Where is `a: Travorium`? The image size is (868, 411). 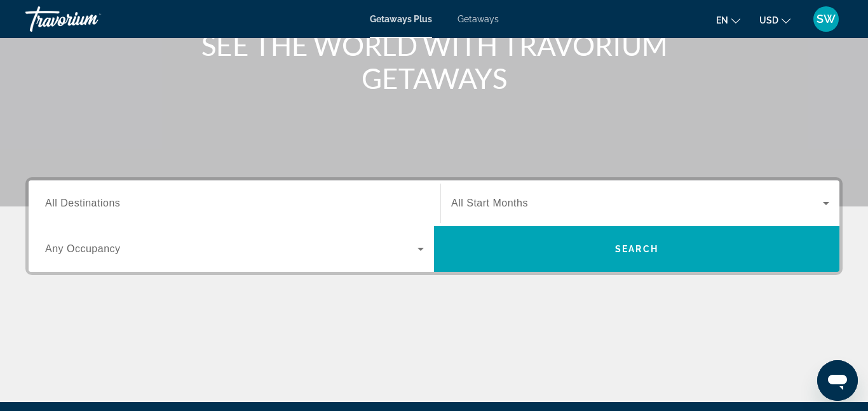
a: Travorium is located at coordinates (89, 19).